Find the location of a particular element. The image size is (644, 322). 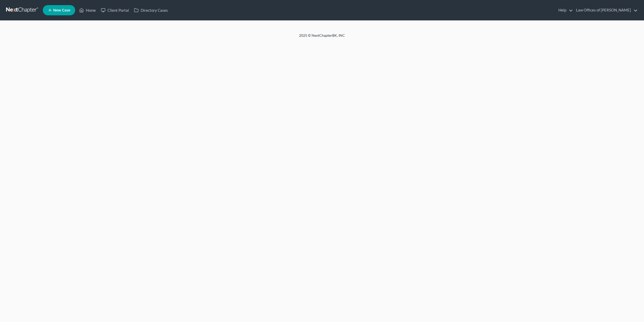

a: Directory Cases is located at coordinates (151, 11).